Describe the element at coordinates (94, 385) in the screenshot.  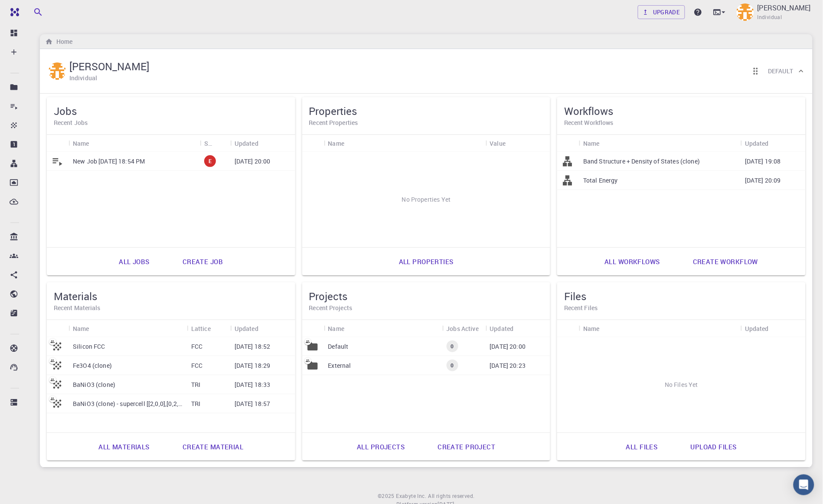
I see `p: BaNiO3 (clone)` at that location.